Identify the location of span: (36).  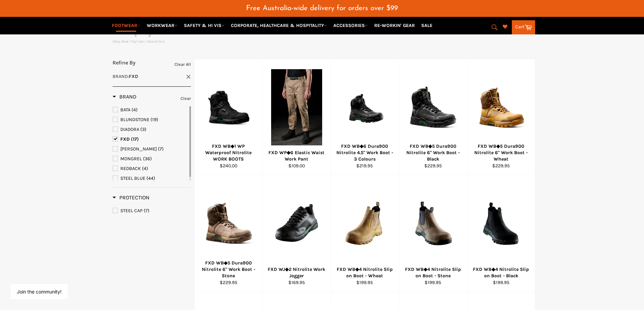
(147, 158).